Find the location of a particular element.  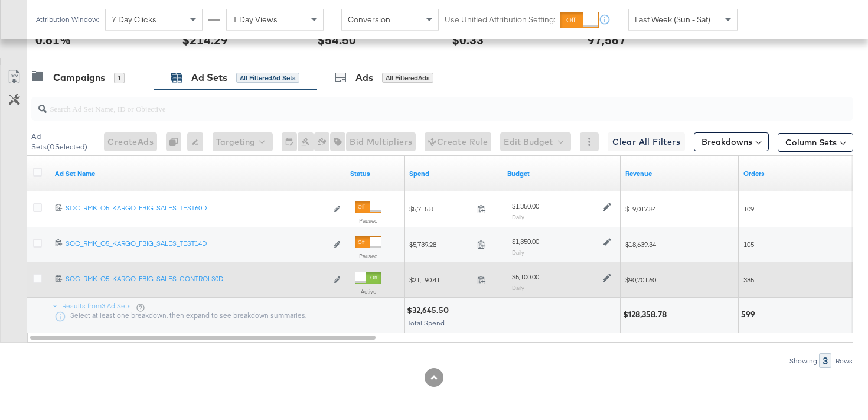

button: Column Sets is located at coordinates (815, 143).